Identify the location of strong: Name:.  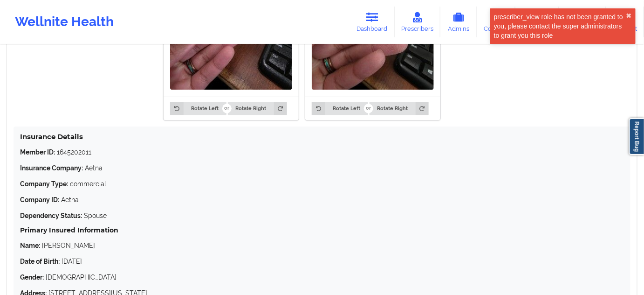
(30, 246).